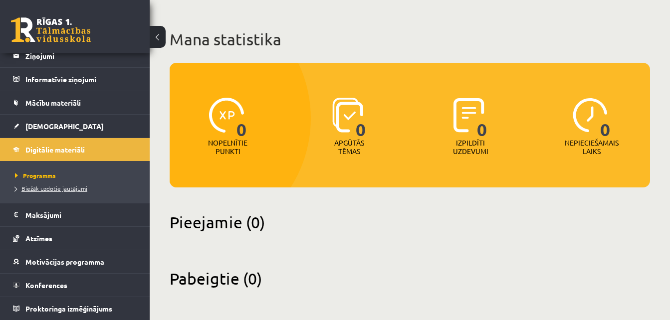  Describe the element at coordinates (75, 56) in the screenshot. I see `a: Ziņojumi` at that location.